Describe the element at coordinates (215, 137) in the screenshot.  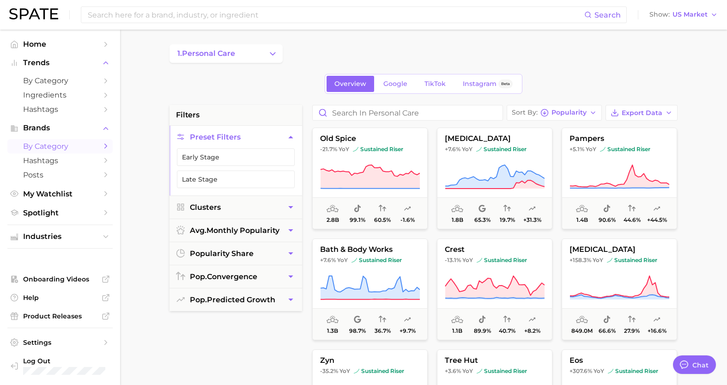
I see `span: Preset Filters` at that location.